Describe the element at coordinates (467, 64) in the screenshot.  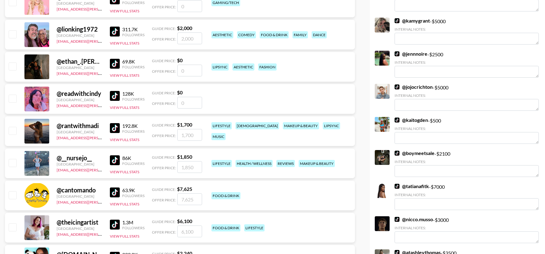
I see `div: - $ 2500` at that location.